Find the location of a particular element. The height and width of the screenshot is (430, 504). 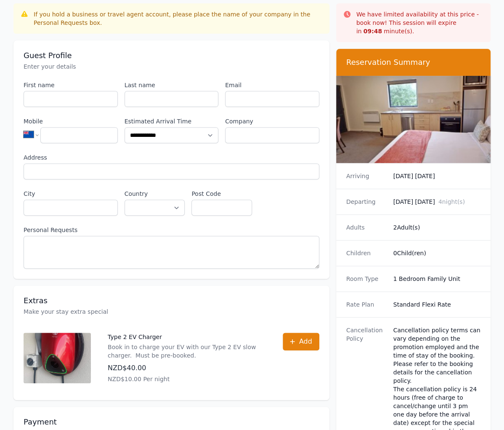

h3: Guest Profile is located at coordinates (171, 55).